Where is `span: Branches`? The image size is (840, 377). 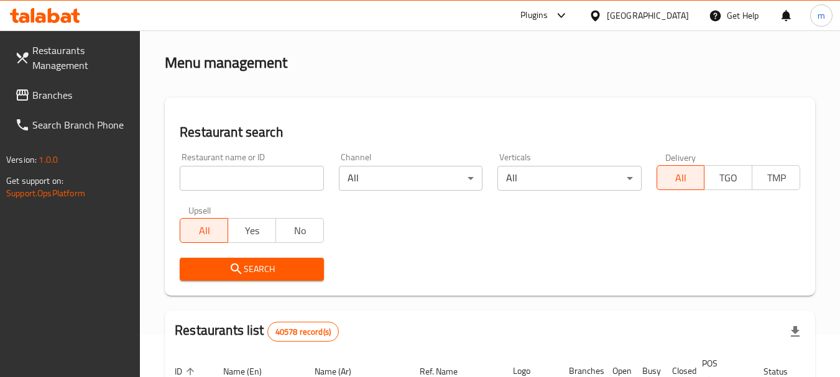 span: Branches is located at coordinates (81, 95).